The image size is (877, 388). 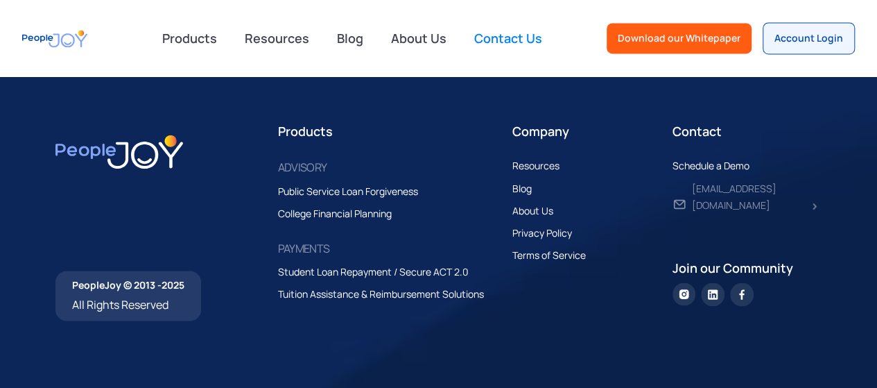 What do you see at coordinates (679, 38) in the screenshot?
I see `div: Download our Whitepaper` at bounding box center [679, 38].